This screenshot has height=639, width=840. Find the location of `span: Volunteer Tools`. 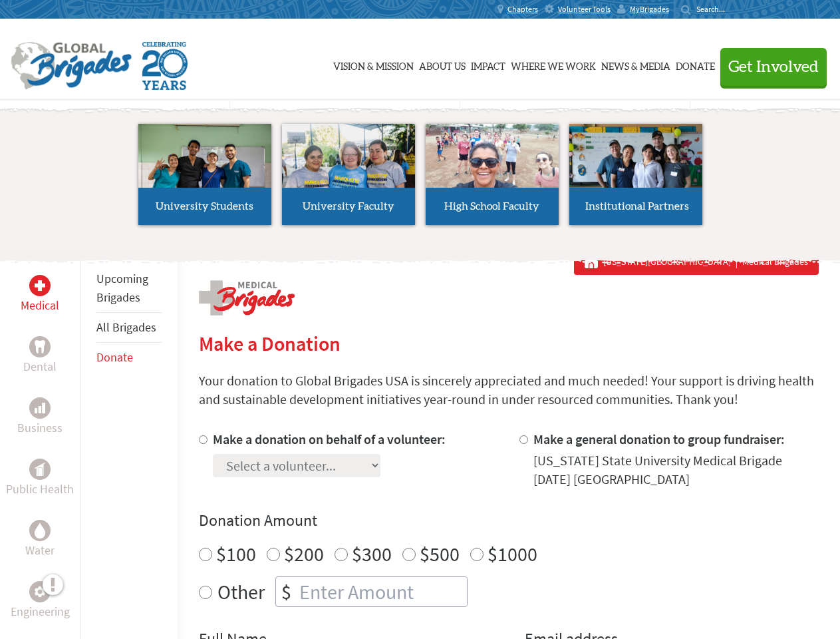

span: Volunteer Tools is located at coordinates (584, 9).